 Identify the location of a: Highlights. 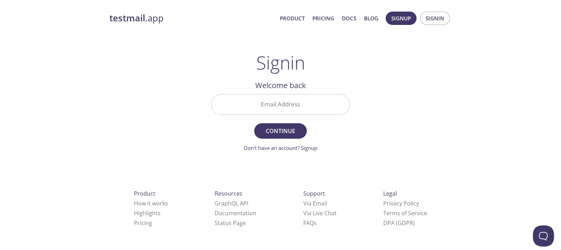
(147, 213).